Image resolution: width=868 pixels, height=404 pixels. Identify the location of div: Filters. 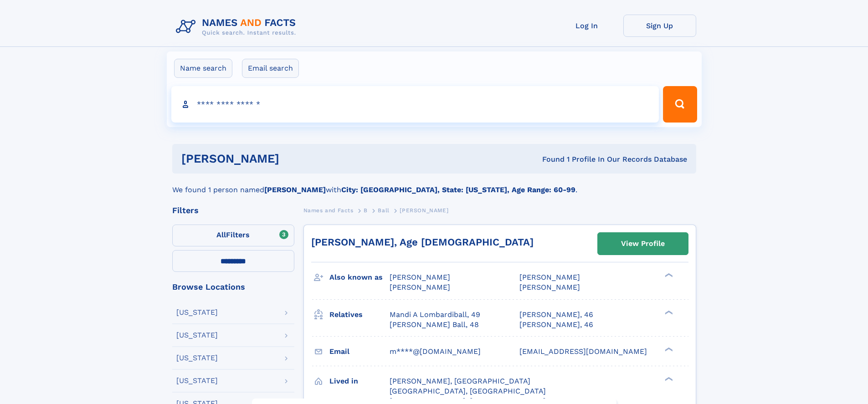
(234, 211).